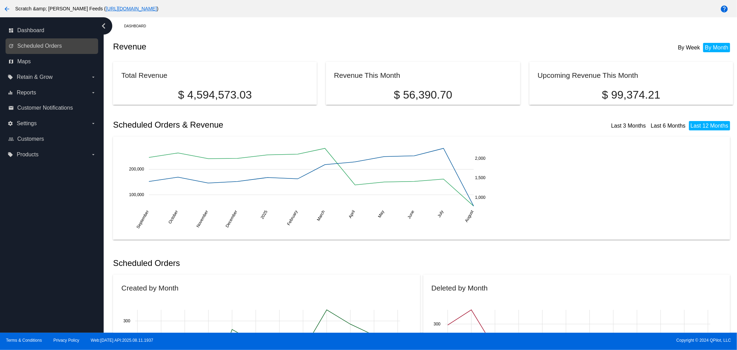  What do you see at coordinates (26, 93) in the screenshot?
I see `span: Reports` at bounding box center [26, 93].